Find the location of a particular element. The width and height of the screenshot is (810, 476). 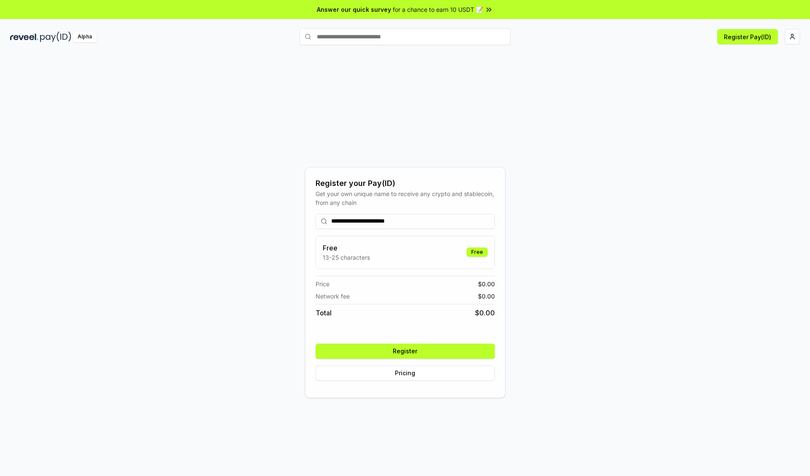

span: for a chance to earn 10 USDT 📝 is located at coordinates (438, 9).